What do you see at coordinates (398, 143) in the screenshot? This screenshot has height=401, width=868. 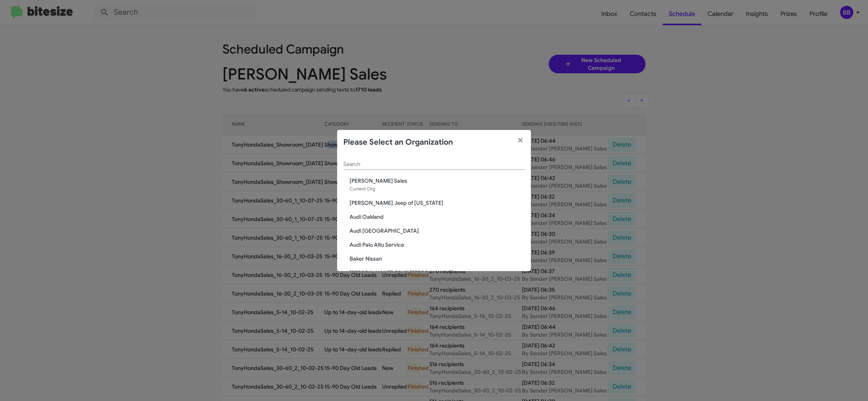 I see `h2: Please Select an Organization` at bounding box center [398, 143].